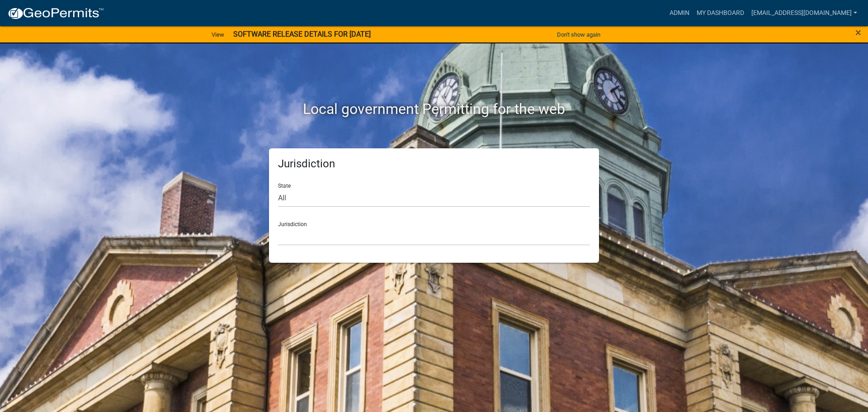  What do you see at coordinates (720, 13) in the screenshot?
I see `a: My Dashboard` at bounding box center [720, 13].